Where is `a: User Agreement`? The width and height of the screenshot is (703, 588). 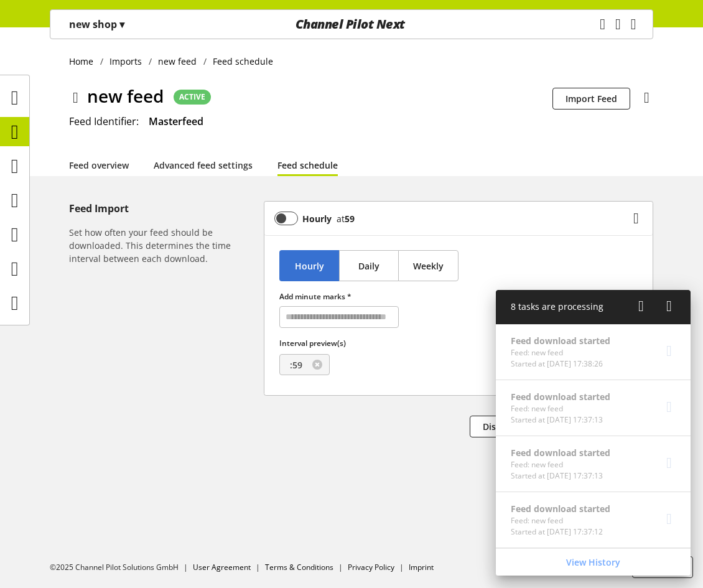 a: User Agreement is located at coordinates (222, 567).